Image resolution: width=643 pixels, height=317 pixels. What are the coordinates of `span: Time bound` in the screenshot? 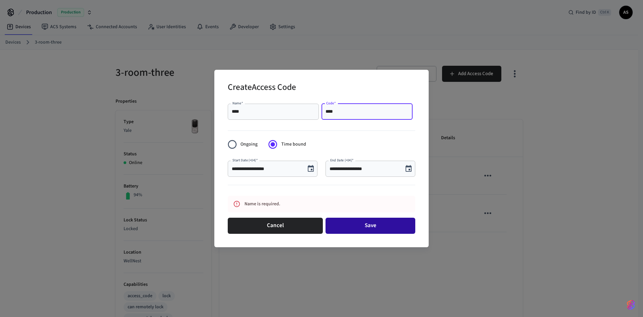 It's located at (294, 144).